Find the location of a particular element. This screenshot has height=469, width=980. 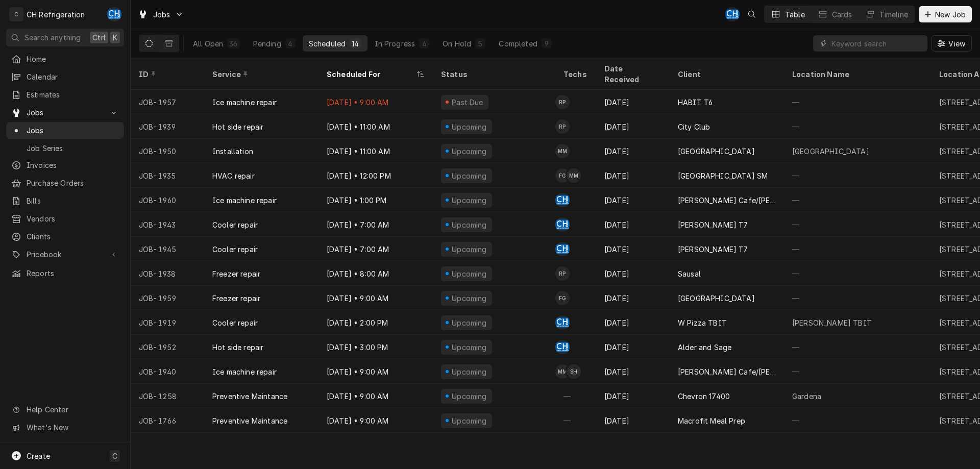

div: JOB-1938 is located at coordinates (168, 273).